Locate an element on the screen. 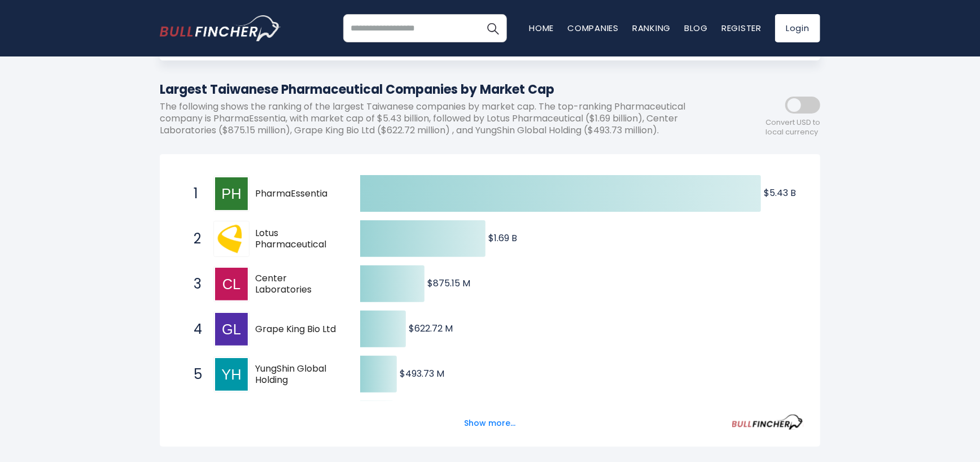 This screenshot has height=462, width=980. h1: Largest Taiwanese Pharmaceutical Companies by Market Cap is located at coordinates (439, 89).